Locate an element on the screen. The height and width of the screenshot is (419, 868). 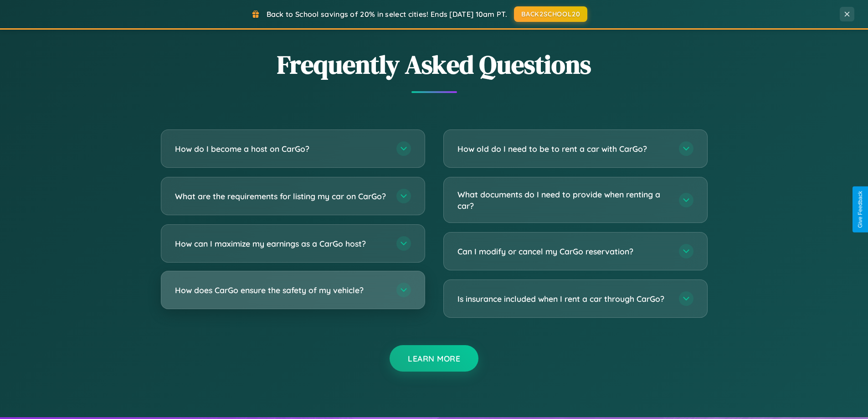
h3: How old do I need to be to rent a car with CarGo? is located at coordinates (564, 148).